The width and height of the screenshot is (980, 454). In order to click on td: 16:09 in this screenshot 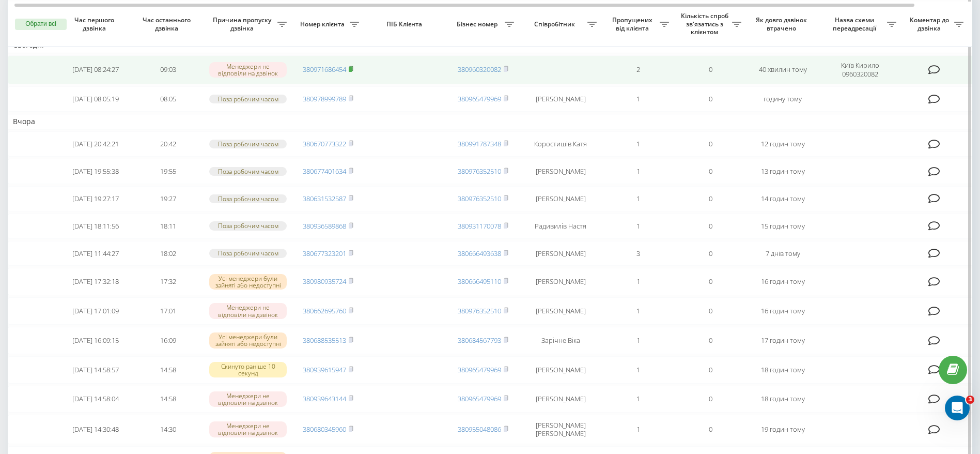, I will do `click(168, 340)`.